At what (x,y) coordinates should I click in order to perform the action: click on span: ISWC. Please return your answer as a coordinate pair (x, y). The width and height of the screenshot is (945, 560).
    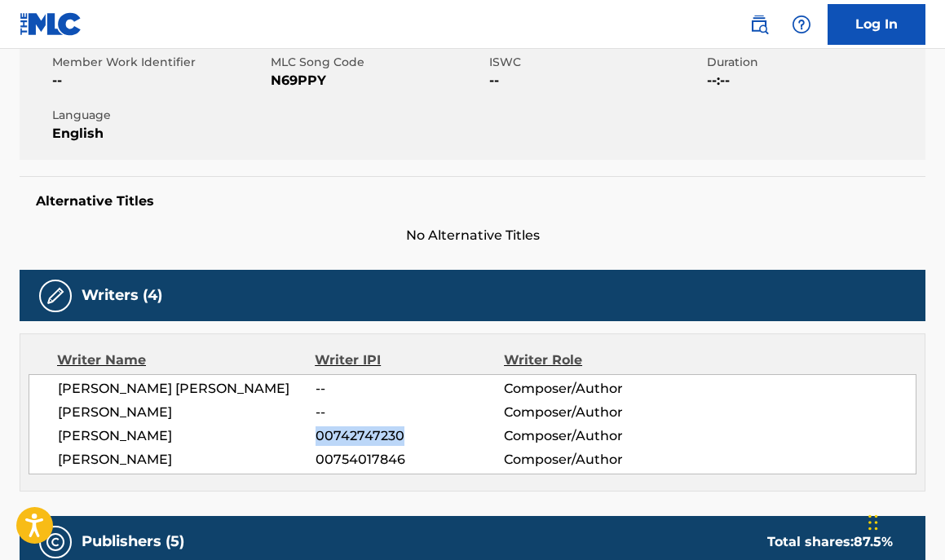
    Looking at the image, I should click on (596, 61).